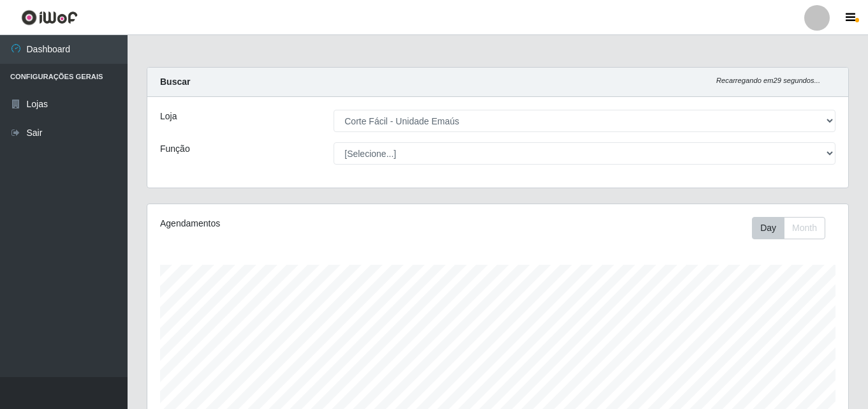 The width and height of the screenshot is (868, 409). What do you see at coordinates (768, 228) in the screenshot?
I see `button: Day` at bounding box center [768, 228].